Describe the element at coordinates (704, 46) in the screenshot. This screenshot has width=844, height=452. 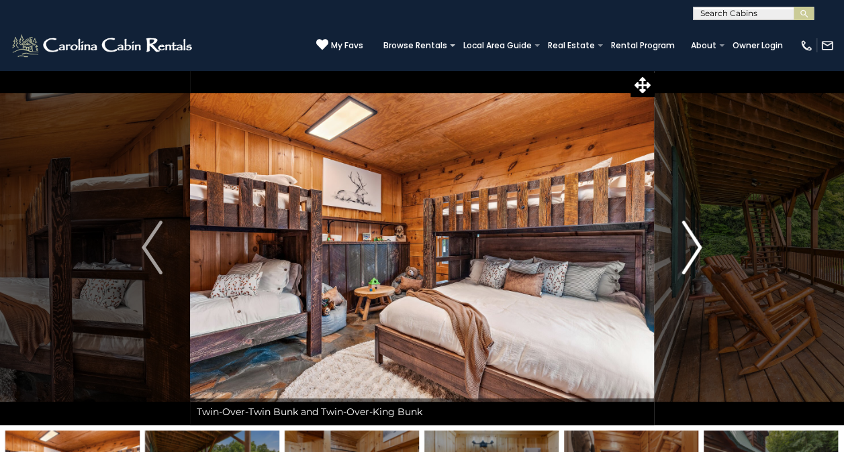
I see `a: About` at that location.